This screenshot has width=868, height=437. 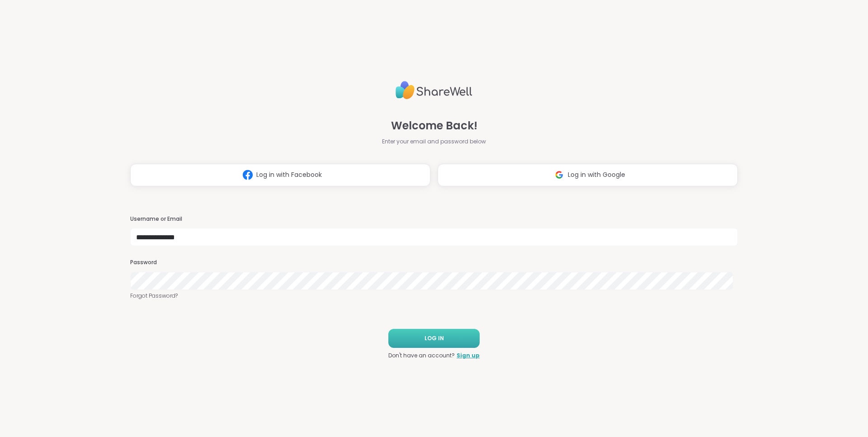 What do you see at coordinates (289, 175) in the screenshot?
I see `span: Log in with Facebook` at bounding box center [289, 175].